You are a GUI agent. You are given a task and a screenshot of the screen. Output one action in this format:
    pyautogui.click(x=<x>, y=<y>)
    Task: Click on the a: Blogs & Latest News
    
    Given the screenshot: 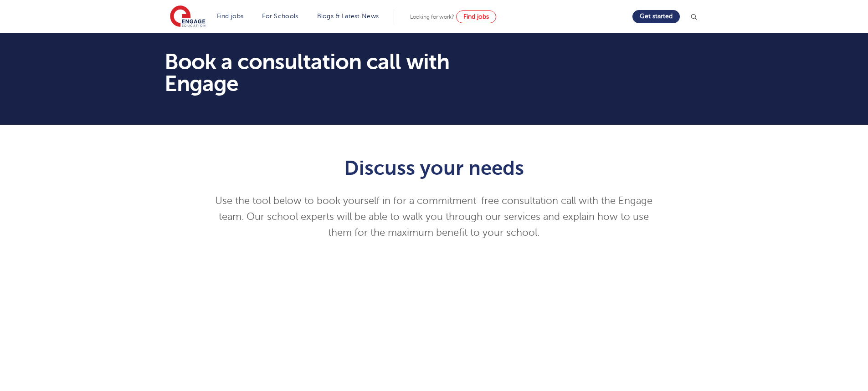 What is the action you would take?
    pyautogui.click(x=348, y=16)
    